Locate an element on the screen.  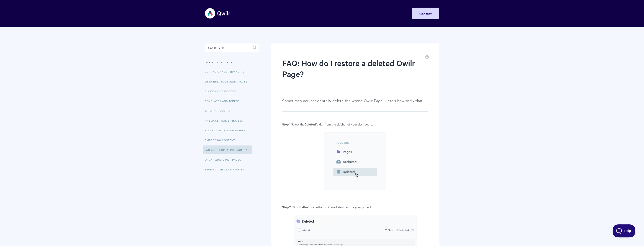
strong: Deleted is located at coordinates (310, 124).